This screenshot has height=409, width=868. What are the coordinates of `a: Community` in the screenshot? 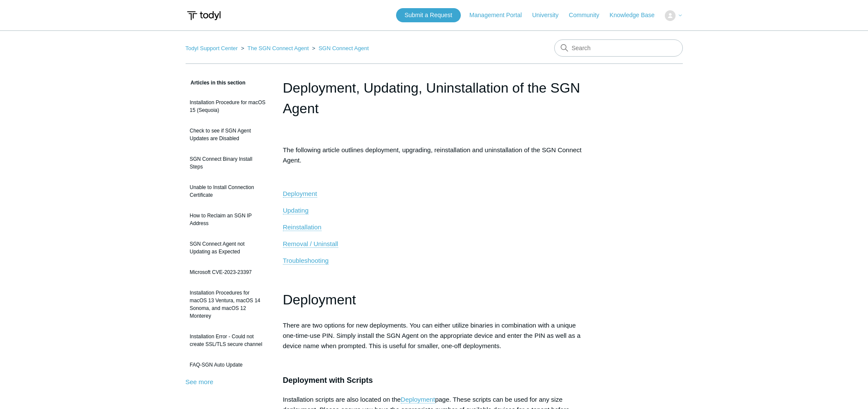 It's located at (588, 15).